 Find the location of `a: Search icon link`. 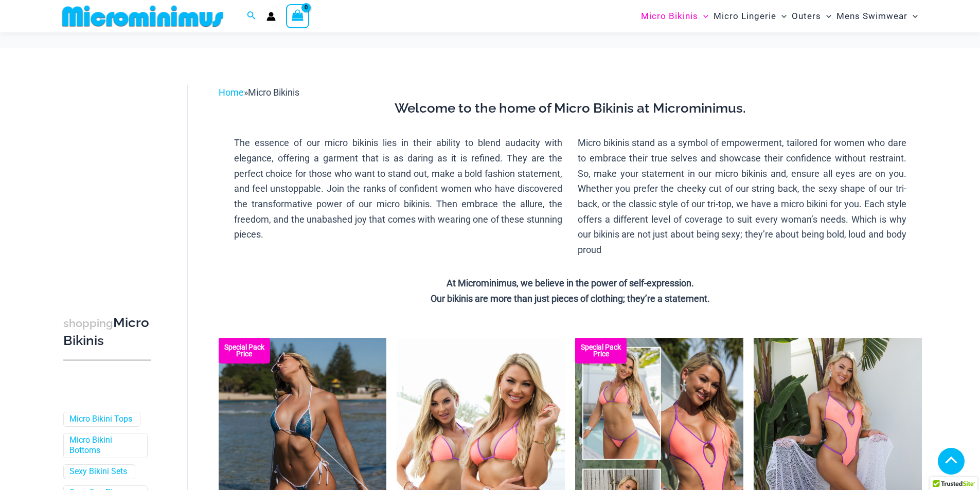

a: Search icon link is located at coordinates (251, 16).